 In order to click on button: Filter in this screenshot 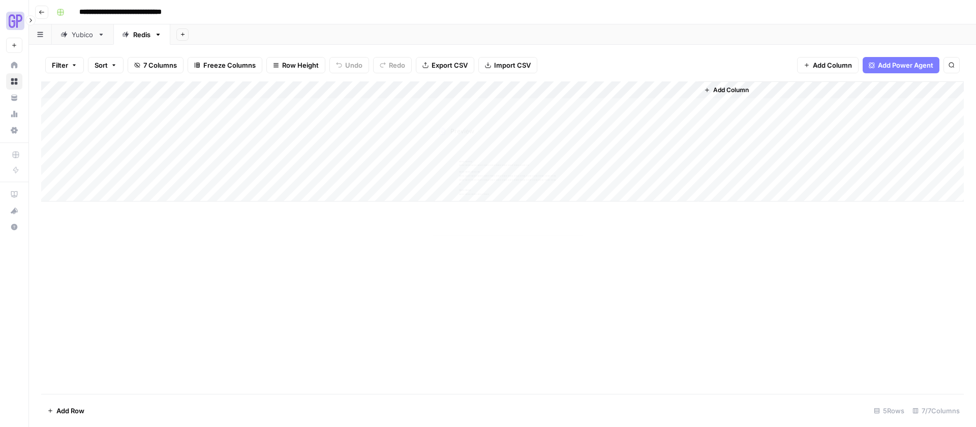, I will do `click(65, 65)`.